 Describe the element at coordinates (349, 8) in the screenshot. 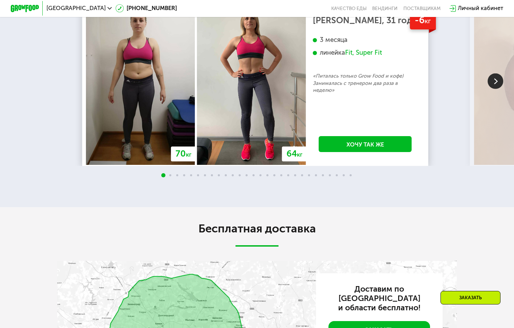

I see `a: Качество еды` at that location.